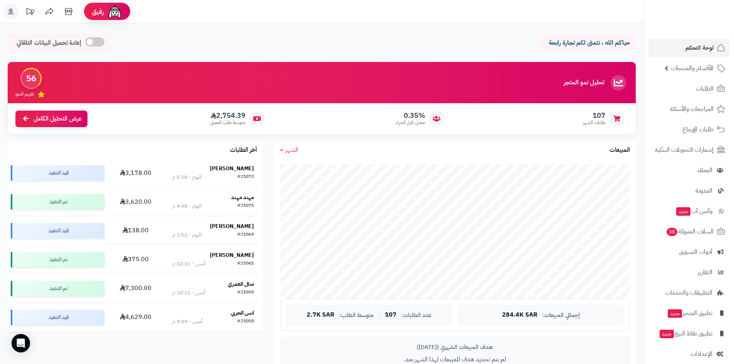 The height and width of the screenshot is (364, 734). Describe the element at coordinates (684, 150) in the screenshot. I see `span: إشعارات التحويلات البنكية` at that location.